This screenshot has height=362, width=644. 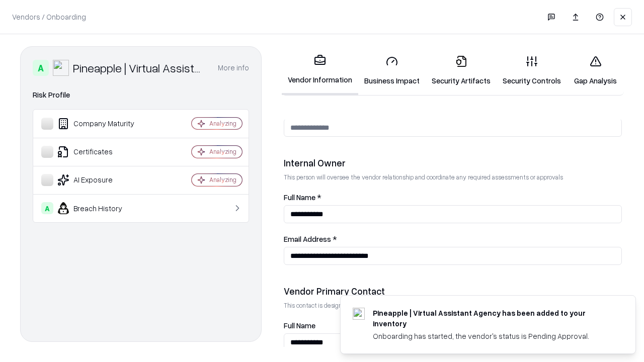 I want to click on div: Pineapple | Virtual Assistant Agency, so click(x=140, y=68).